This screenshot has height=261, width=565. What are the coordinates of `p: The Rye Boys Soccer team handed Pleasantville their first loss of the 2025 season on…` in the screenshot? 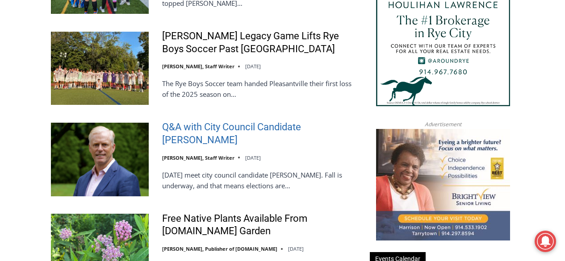 It's located at (260, 89).